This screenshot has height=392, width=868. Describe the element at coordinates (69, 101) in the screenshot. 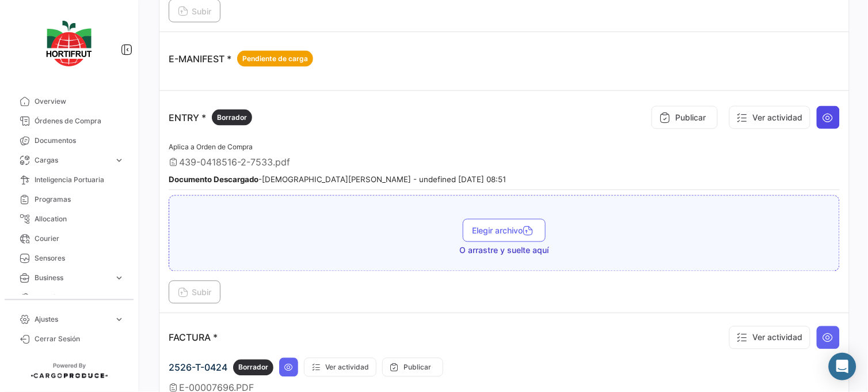

I see `a: Overview` at that location.